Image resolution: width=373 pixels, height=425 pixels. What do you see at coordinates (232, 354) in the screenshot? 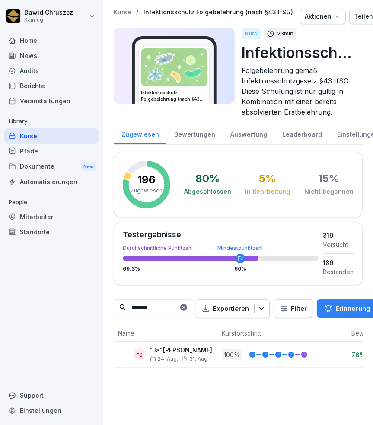
I see `p: 100 %` at bounding box center [232, 354].